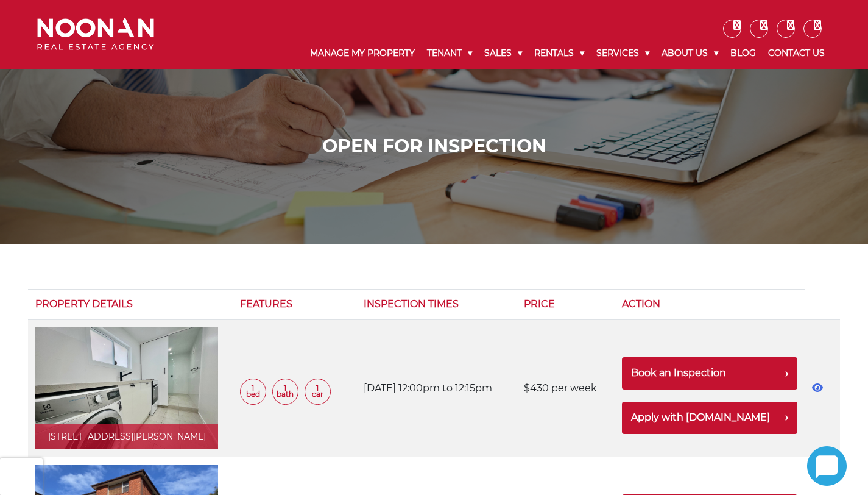  Describe the element at coordinates (559, 53) in the screenshot. I see `a: Rentals` at that location.